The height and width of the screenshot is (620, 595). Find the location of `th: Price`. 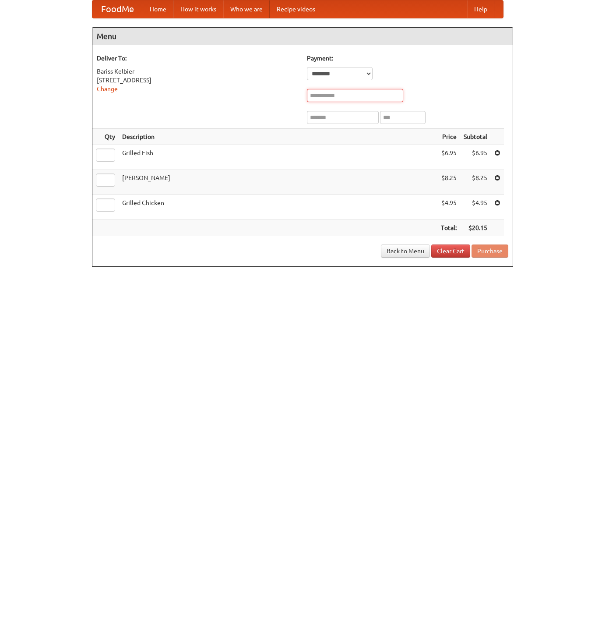

th: Price is located at coordinates (449, 137).